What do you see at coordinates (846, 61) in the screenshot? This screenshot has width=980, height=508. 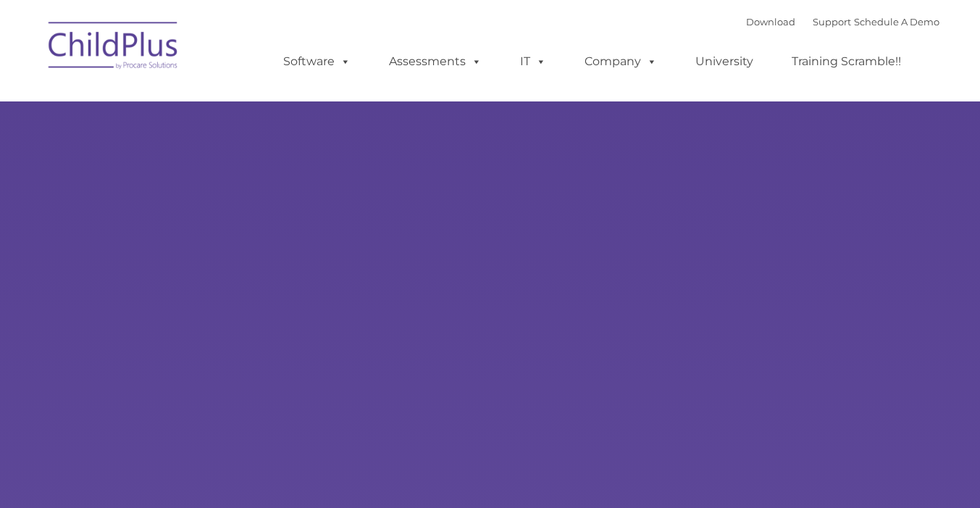 I see `a: Training Scramble!!` at bounding box center [846, 61].